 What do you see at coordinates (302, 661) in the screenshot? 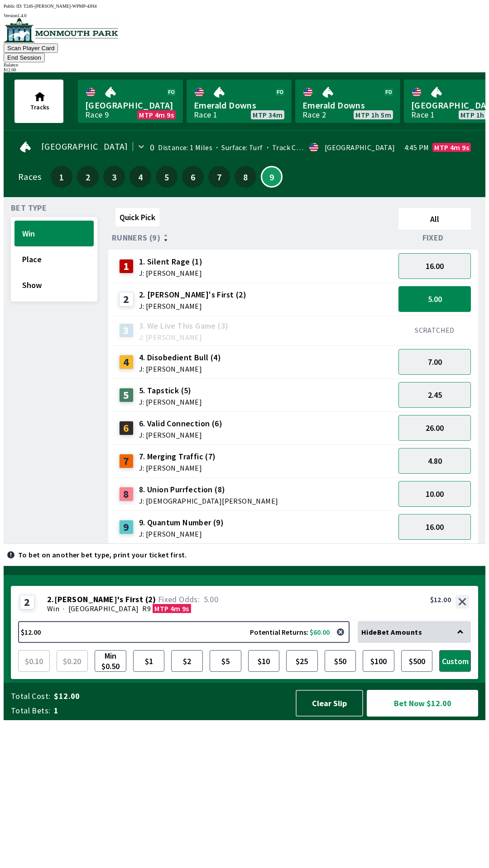
I see `button: $25` at bounding box center [302, 661].